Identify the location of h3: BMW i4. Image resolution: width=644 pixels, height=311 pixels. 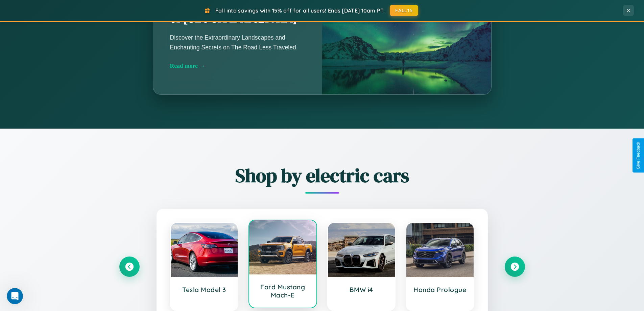
(361, 290).